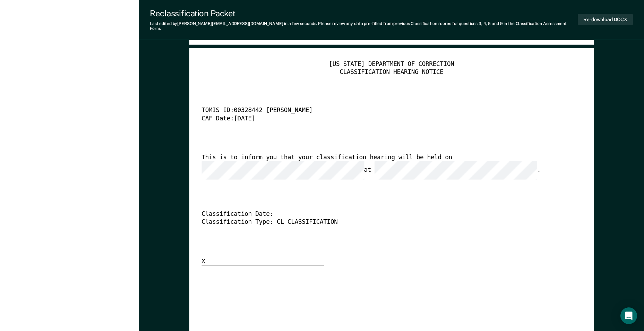 Image resolution: width=644 pixels, height=331 pixels. Describe the element at coordinates (382, 215) in the screenshot. I see `div: Classification Date:` at that location.